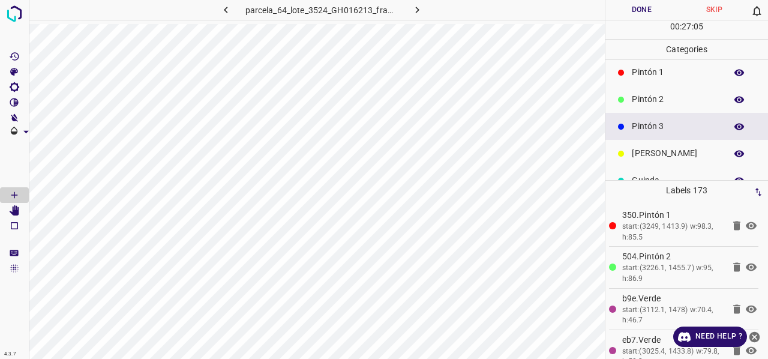 This screenshot has height=359, width=768. Describe the element at coordinates (676, 126) in the screenshot. I see `p: Pintón 3` at that location.